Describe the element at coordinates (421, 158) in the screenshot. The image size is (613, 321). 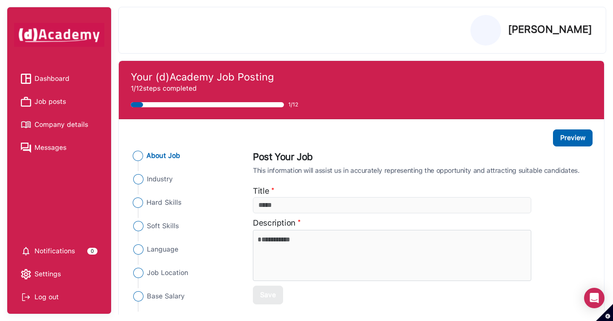
I see `label: Post Your Job` at that location.